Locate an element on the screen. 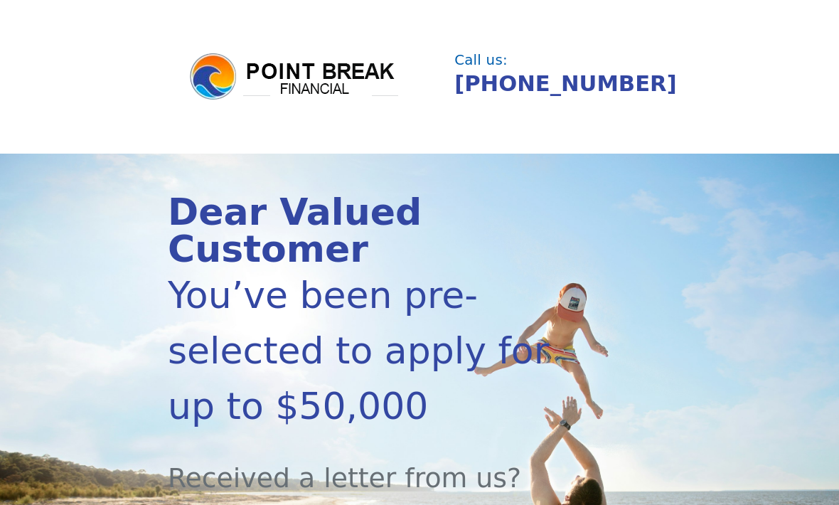 This screenshot has height=505, width=839. div: Received a letter from us? is located at coordinates (382, 466).